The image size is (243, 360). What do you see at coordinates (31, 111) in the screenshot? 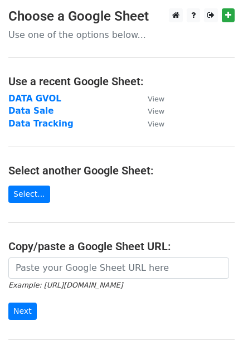
I see `a: Data Sale` at bounding box center [31, 111].